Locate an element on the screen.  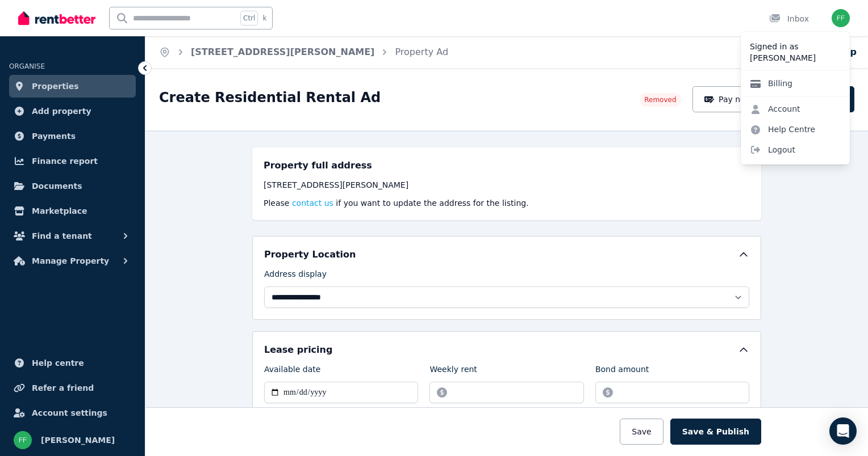
a: Add property is located at coordinates (72, 111).